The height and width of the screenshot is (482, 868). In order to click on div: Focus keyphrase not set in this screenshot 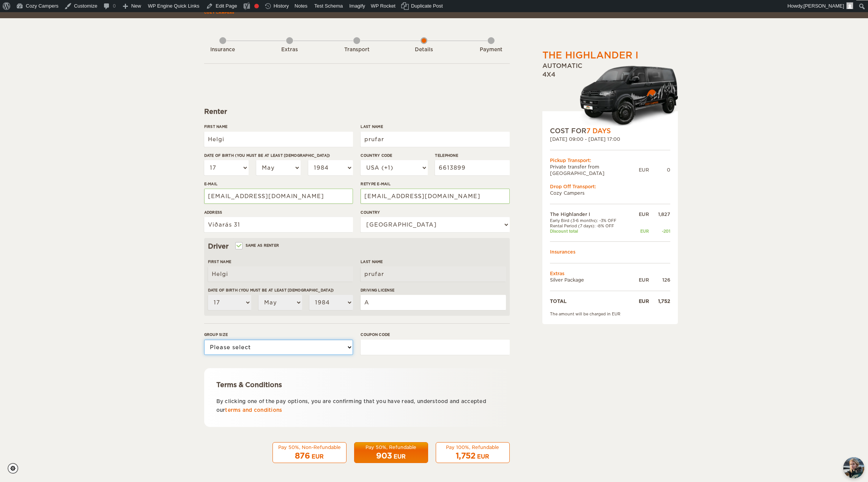, I will do `click(257, 6)`.